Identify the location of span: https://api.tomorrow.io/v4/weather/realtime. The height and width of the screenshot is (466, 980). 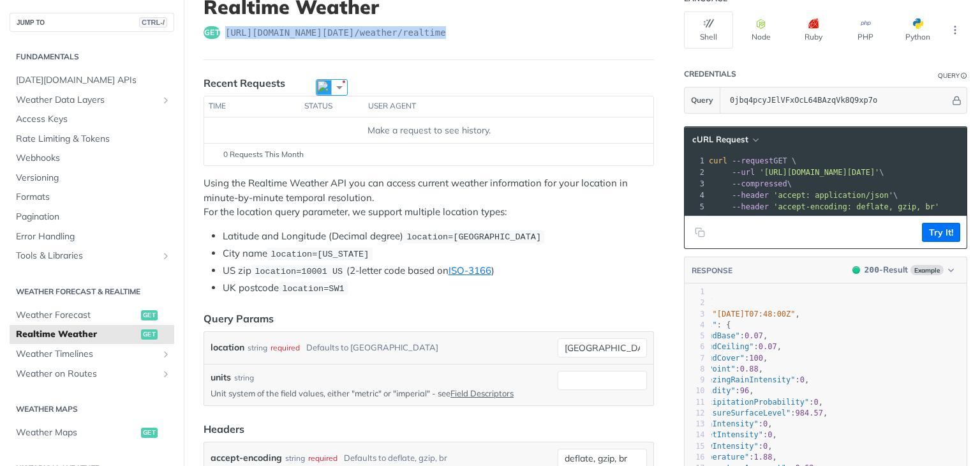
(336, 33).